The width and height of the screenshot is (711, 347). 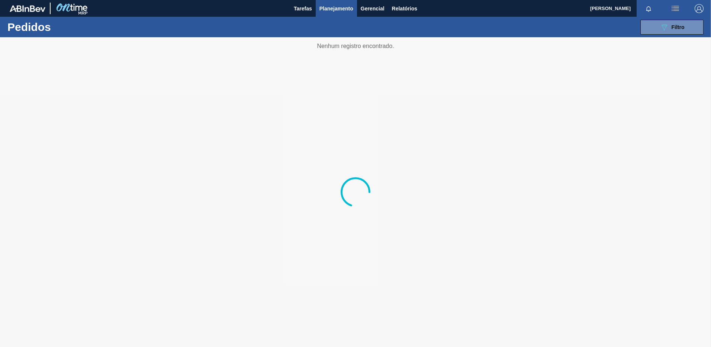 I want to click on span: Filtro, so click(x=678, y=27).